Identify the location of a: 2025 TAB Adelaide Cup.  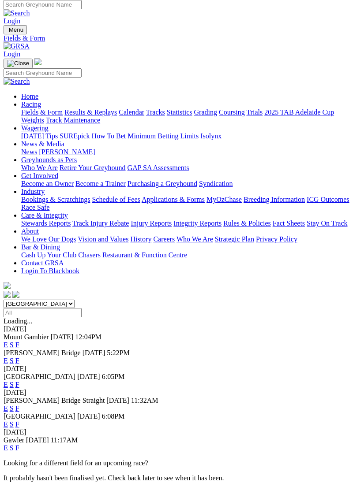
(299, 112).